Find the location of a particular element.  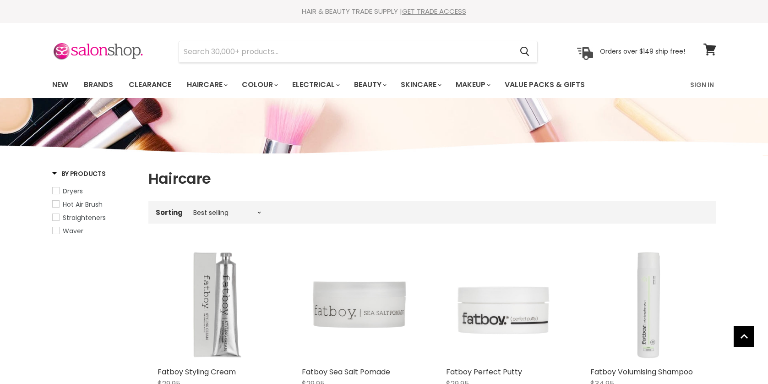

div: HAIR & BEAUTY TRADE SUPPLY | is located at coordinates (384, 11).